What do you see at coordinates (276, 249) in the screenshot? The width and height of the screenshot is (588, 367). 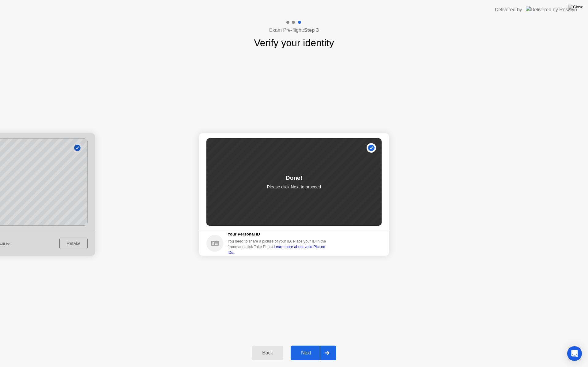 I see `a: Learn more about valid Picture IDs..` at bounding box center [276, 249].